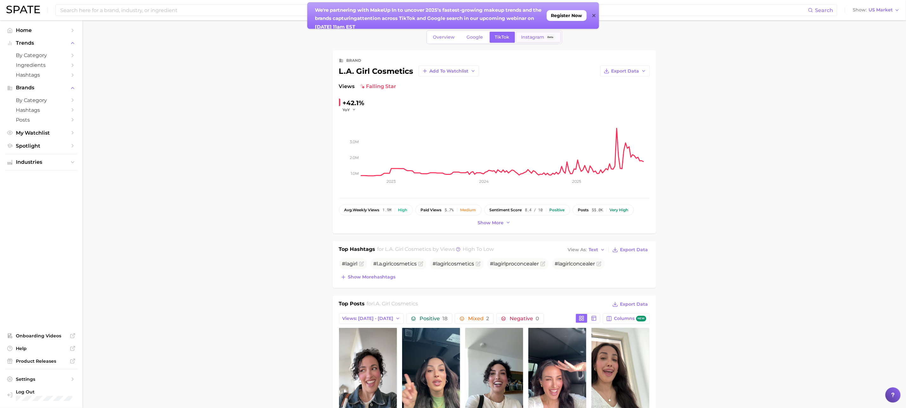  Describe the element at coordinates (41, 75) in the screenshot. I see `span: Hashtags` at that location.